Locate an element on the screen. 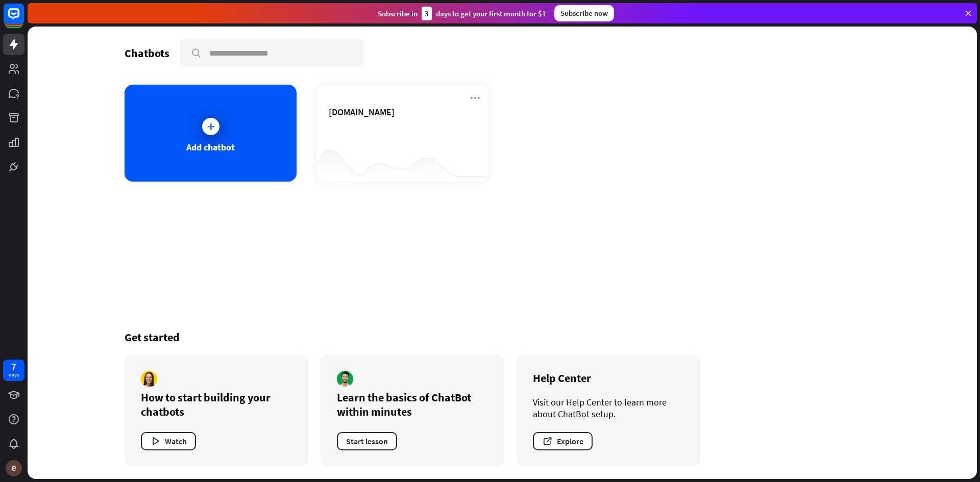 The height and width of the screenshot is (482, 980). div: Get started is located at coordinates (502, 337).